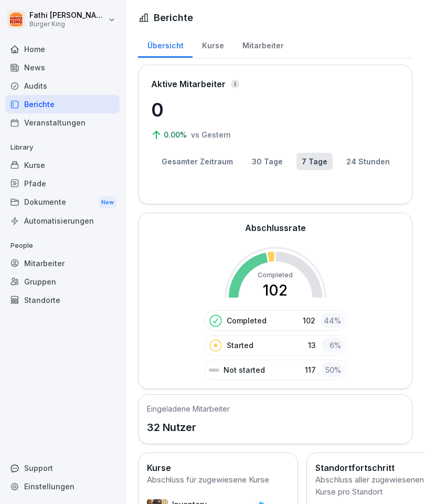  Describe the element at coordinates (62, 147) in the screenshot. I see `p: Library` at that location.